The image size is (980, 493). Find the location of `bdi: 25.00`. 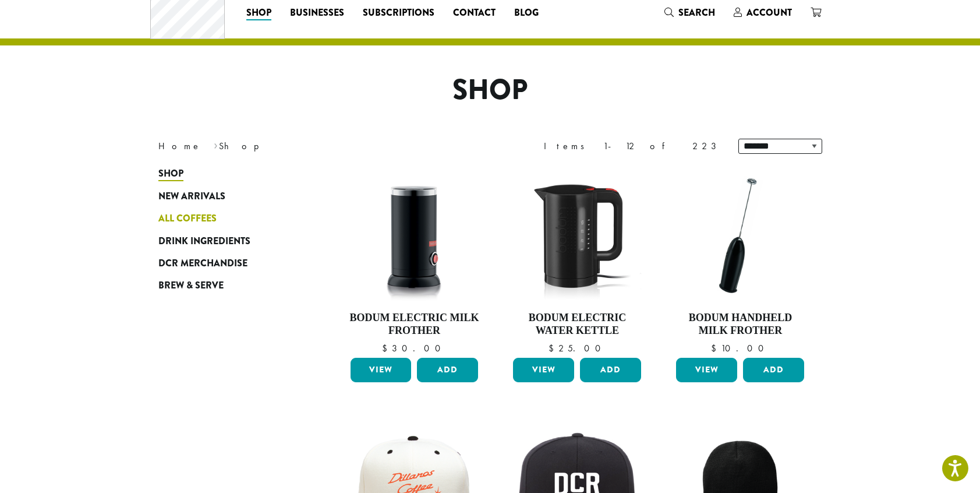

bdi: 25.00 is located at coordinates (577, 348).